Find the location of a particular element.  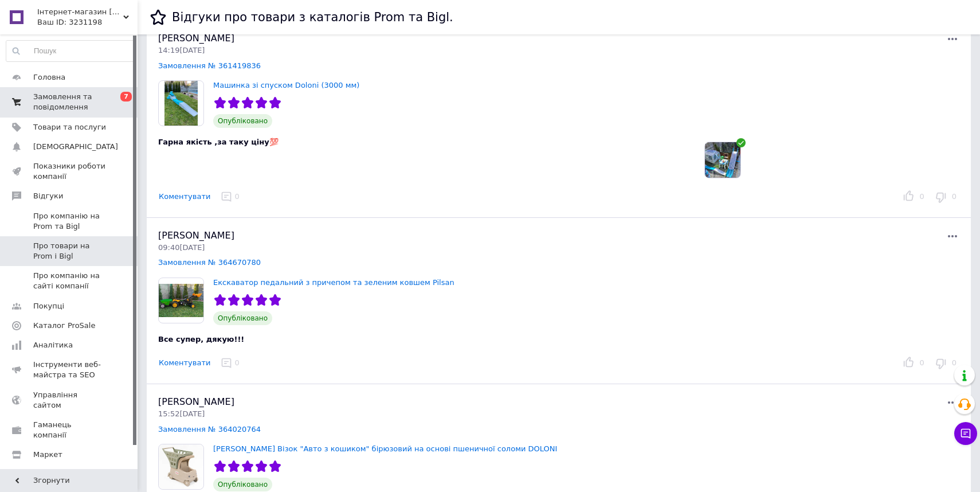

span: Гарна якість ,за таку ціну💯 is located at coordinates (218, 142).